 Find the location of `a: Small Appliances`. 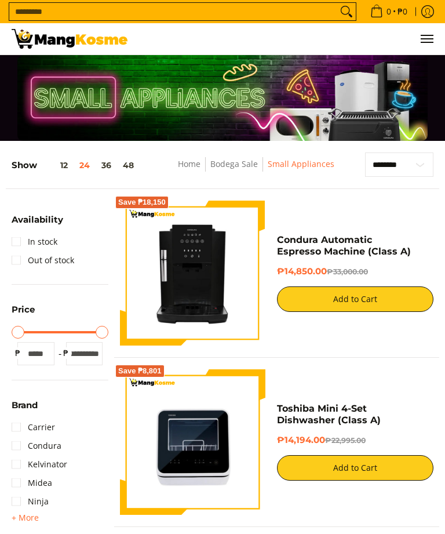

a: Small Appliances is located at coordinates (301, 163).